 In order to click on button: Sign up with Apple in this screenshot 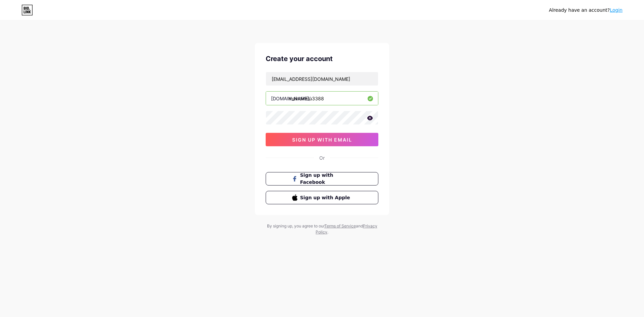, I will do `click(322, 198)`.